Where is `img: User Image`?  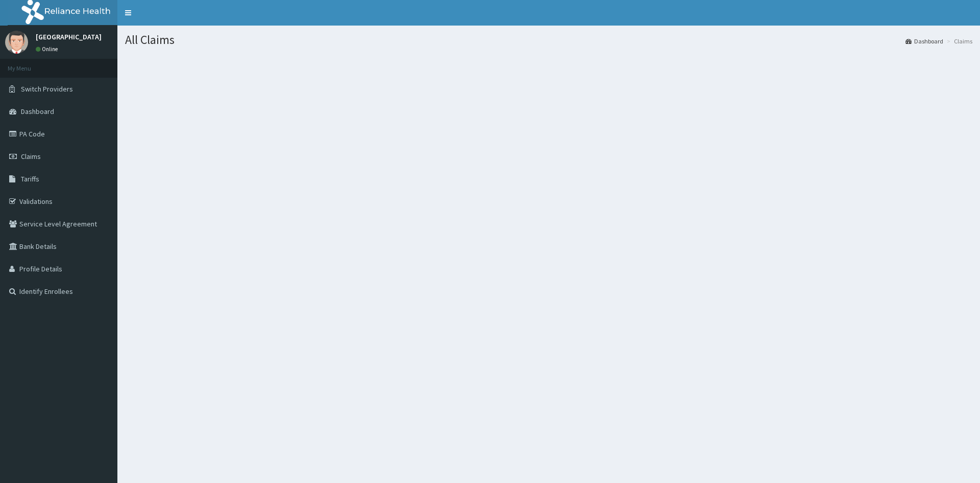
img: User Image is located at coordinates (16, 42).